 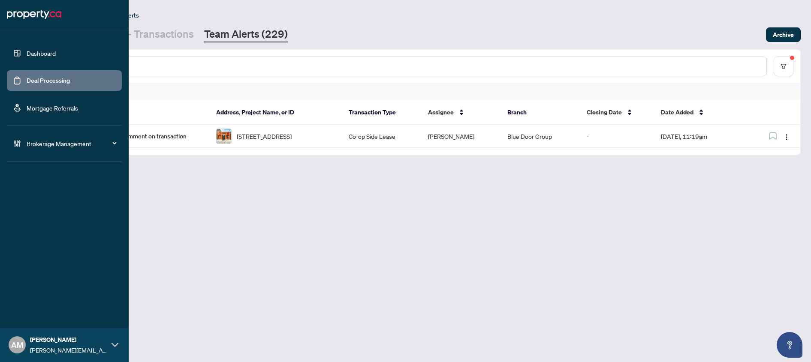 What do you see at coordinates (617, 113) in the screenshot?
I see `th: Closing Date` at bounding box center [617, 113].